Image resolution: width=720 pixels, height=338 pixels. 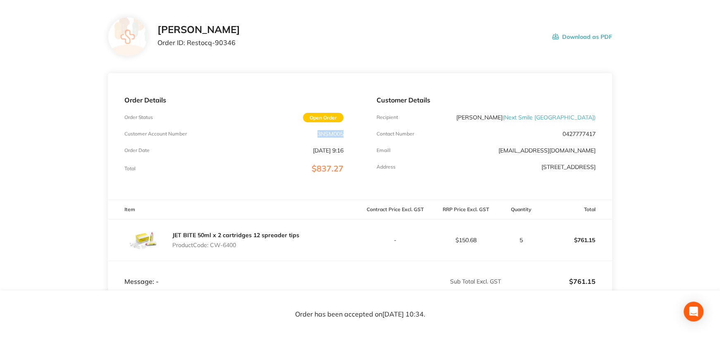 What do you see at coordinates (234, 273) in the screenshot?
I see `td: Message: -` at bounding box center [234, 273].